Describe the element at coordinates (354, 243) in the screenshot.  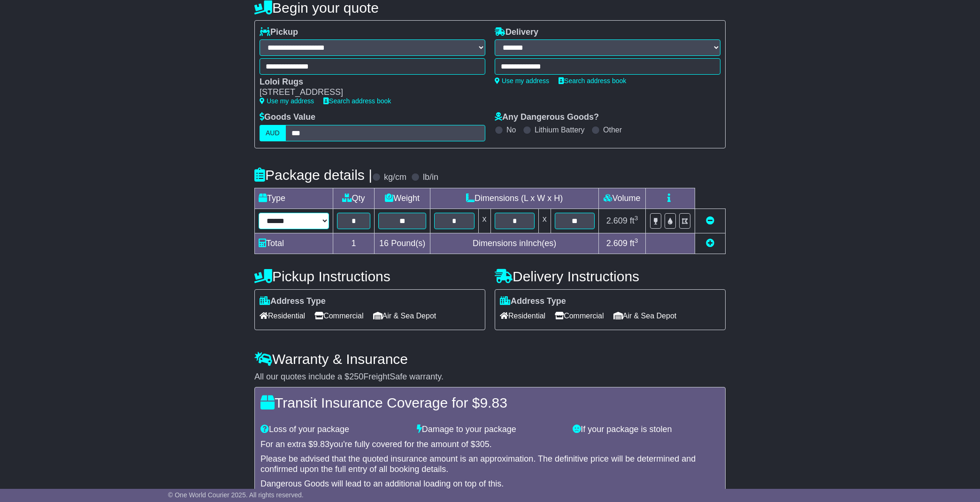
I see `td: 1` at that location.